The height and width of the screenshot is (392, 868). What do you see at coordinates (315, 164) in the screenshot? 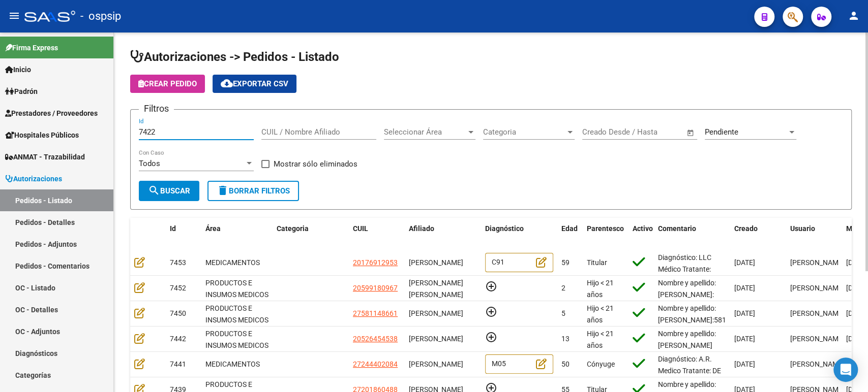
I see `span: Mostrar sólo eliminados` at bounding box center [315, 164].